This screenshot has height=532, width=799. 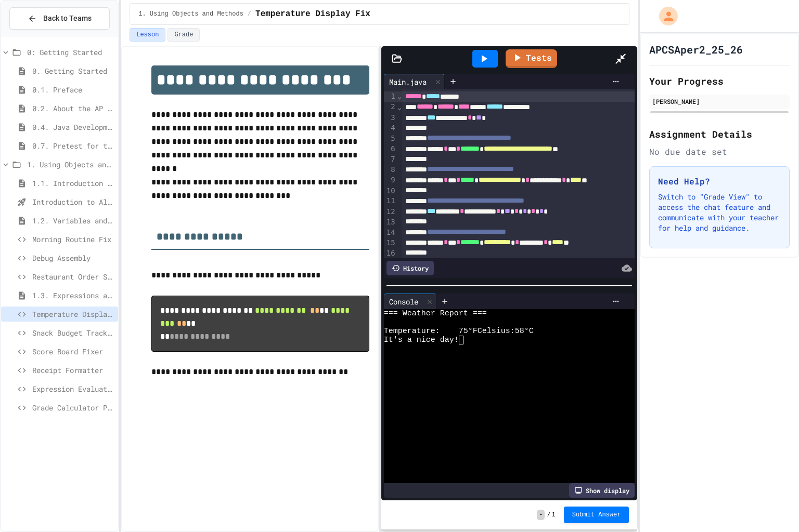 I want to click on div: History, so click(x=410, y=268).